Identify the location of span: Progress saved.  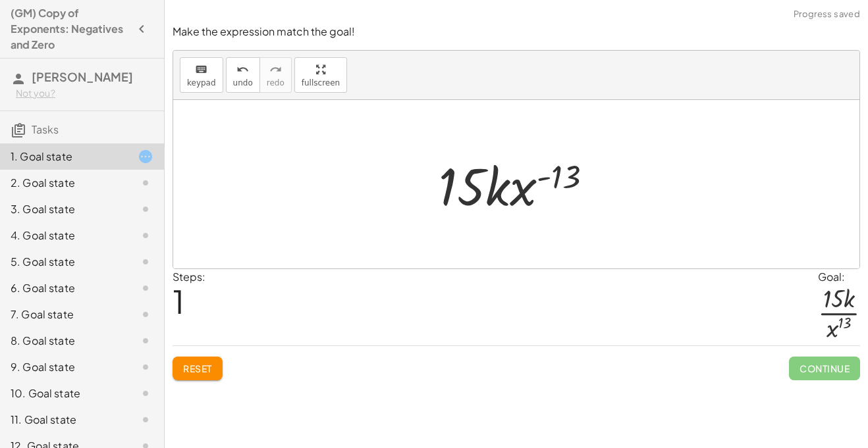
(827, 14).